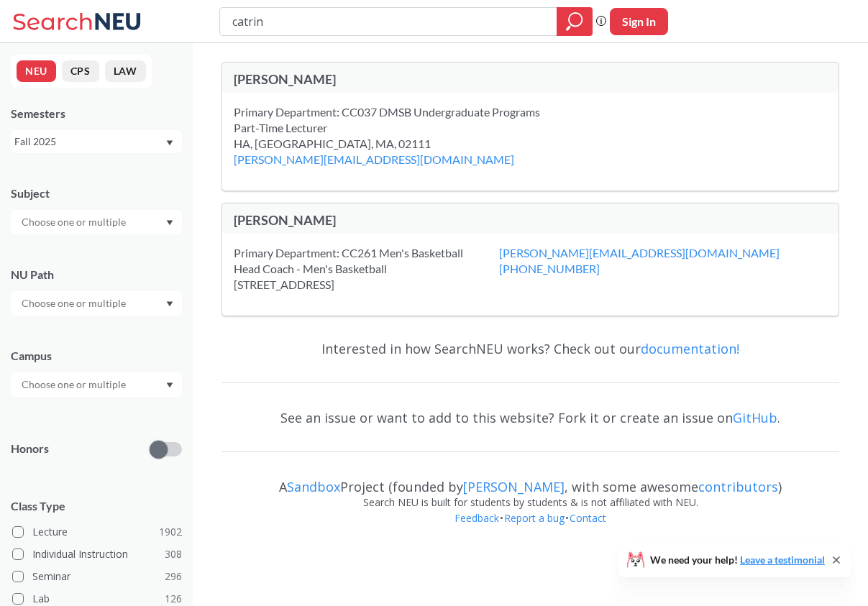 The width and height of the screenshot is (868, 606). I want to click on label: Seminar, so click(97, 577).